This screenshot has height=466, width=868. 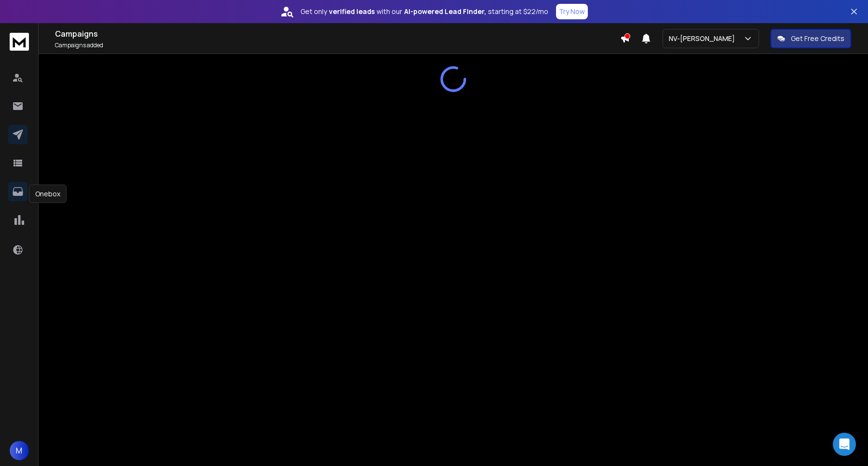 I want to click on p: Try Now, so click(x=572, y=12).